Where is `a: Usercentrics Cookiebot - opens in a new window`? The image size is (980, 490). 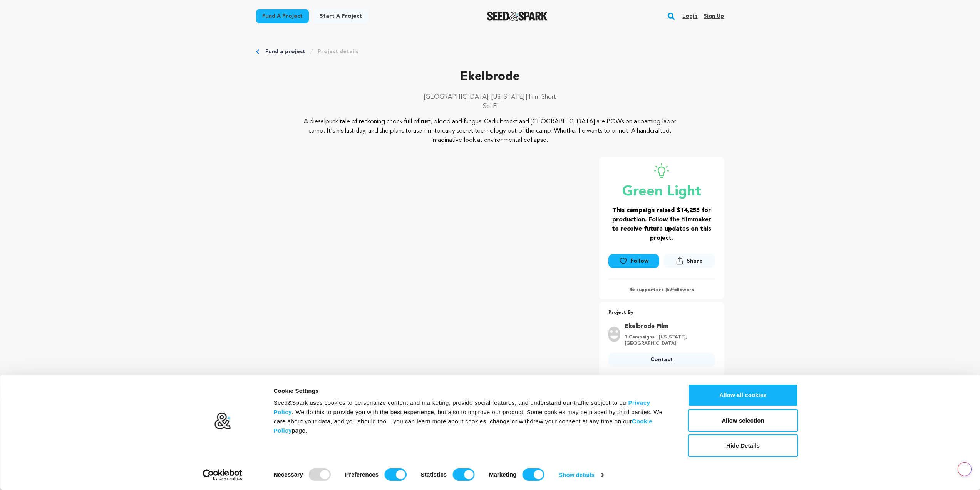
a: Usercentrics Cookiebot - opens in a new window is located at coordinates (222, 474).